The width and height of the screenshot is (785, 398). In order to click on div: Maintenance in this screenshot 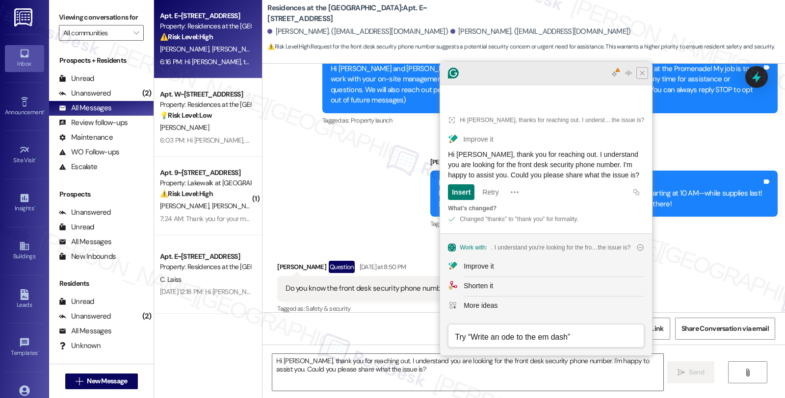, I will do `click(86, 137)`.